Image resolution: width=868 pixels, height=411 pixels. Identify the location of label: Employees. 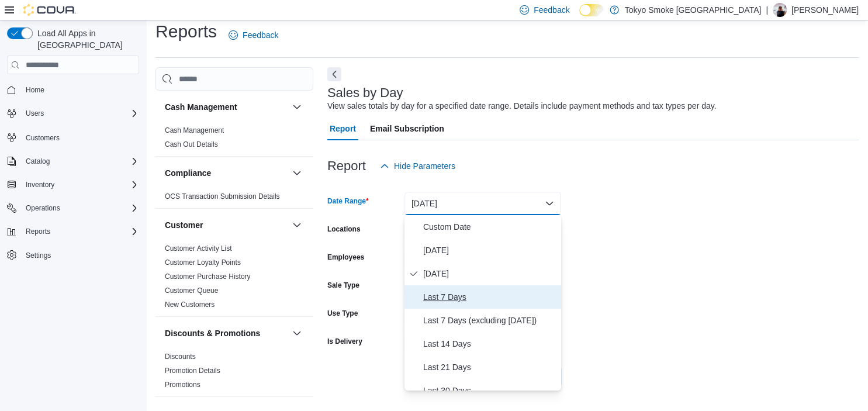
(345, 257).